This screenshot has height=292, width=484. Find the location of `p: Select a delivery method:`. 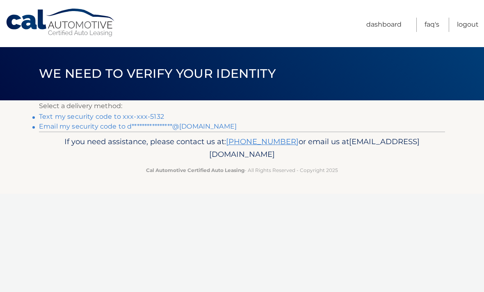

p: Select a delivery method: is located at coordinates (242, 106).